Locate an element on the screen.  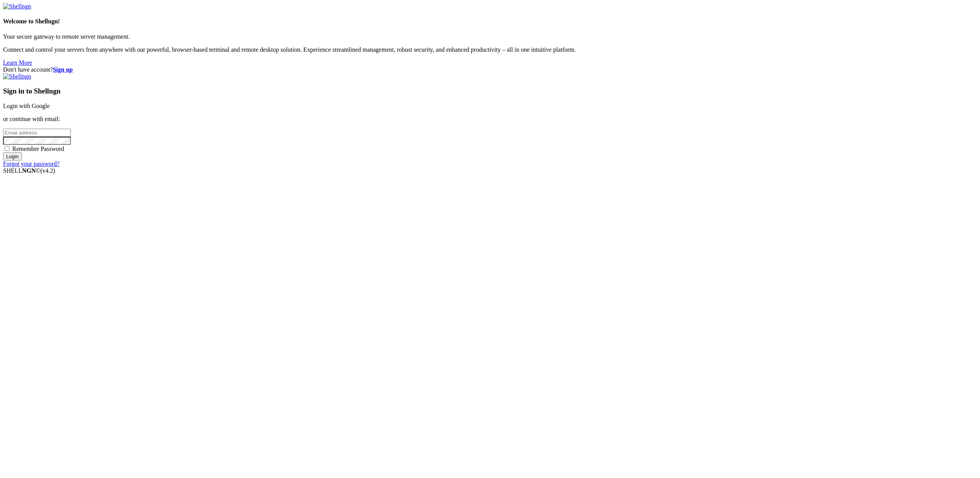
span: Remember Password is located at coordinates (38, 149).